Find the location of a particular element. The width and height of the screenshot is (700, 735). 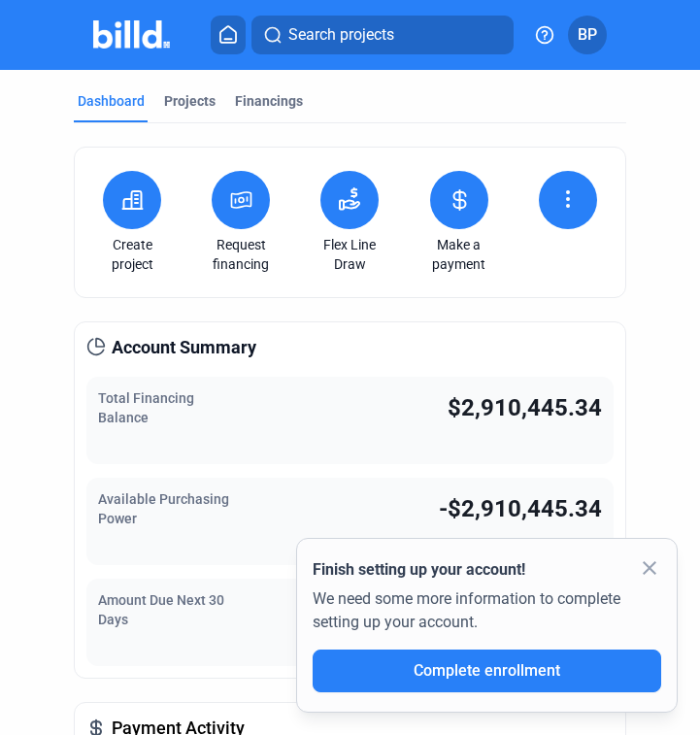

span: Search projects is located at coordinates (341, 35).